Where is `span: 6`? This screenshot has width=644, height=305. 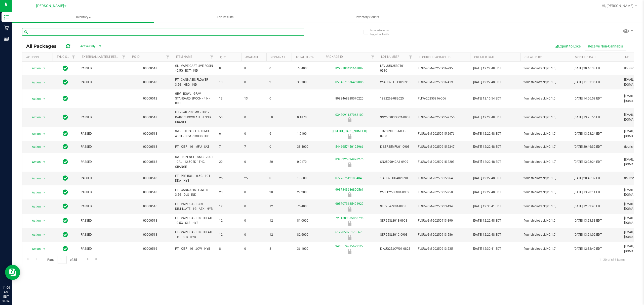
span: 6 is located at coordinates (279, 134).